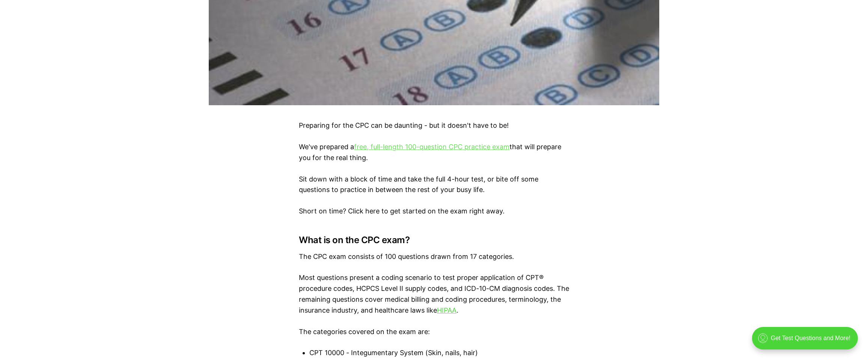 The image size is (868, 360). Describe the element at coordinates (439, 353) in the screenshot. I see `li: CPT 10000 - Integumentary System (Skin, nails, hair)` at that location.